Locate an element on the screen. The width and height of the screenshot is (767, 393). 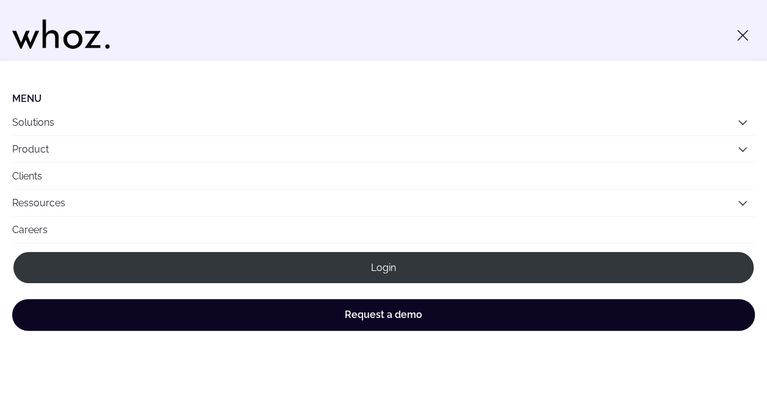
button: Product is located at coordinates (383, 149).